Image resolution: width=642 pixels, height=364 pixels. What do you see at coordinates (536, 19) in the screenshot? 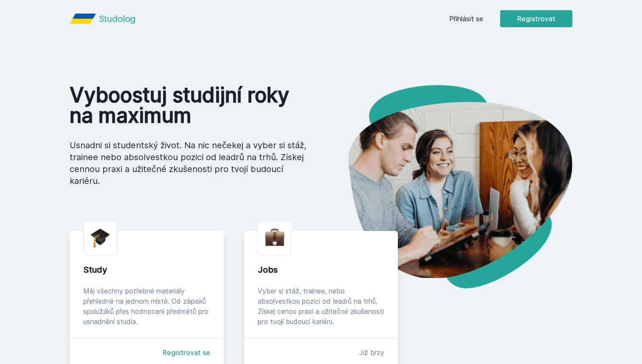
I see `a: Registrovat` at bounding box center [536, 19].